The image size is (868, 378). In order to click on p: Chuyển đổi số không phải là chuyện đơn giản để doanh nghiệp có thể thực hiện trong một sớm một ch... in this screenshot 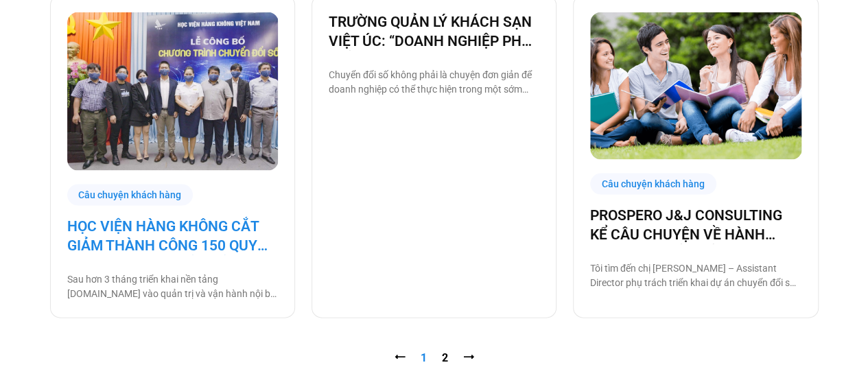, I will do `click(433, 83)`.